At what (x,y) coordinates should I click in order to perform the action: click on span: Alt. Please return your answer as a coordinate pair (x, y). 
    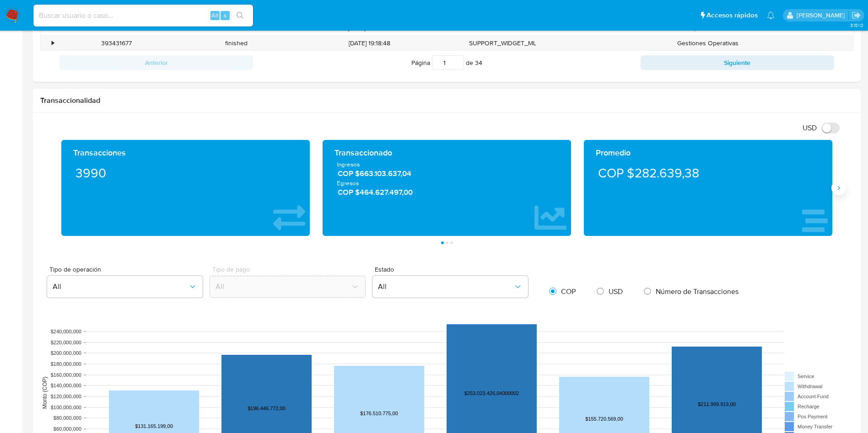
    Looking at the image, I should click on (215, 15).